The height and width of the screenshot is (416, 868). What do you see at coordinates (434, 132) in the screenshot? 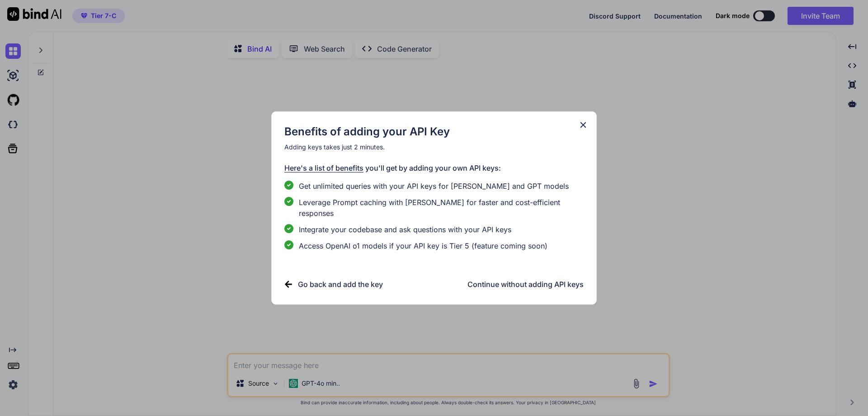
I see `h1: Benefits of adding your API Key` at bounding box center [434, 132].